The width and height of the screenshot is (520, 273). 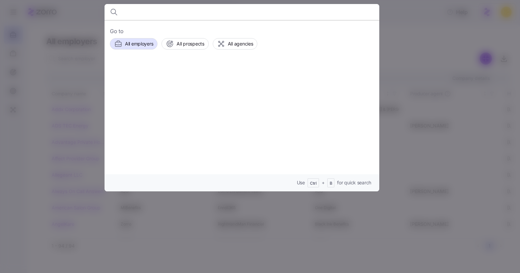 What do you see at coordinates (240, 44) in the screenshot?
I see `span: All agencies` at bounding box center [240, 44].